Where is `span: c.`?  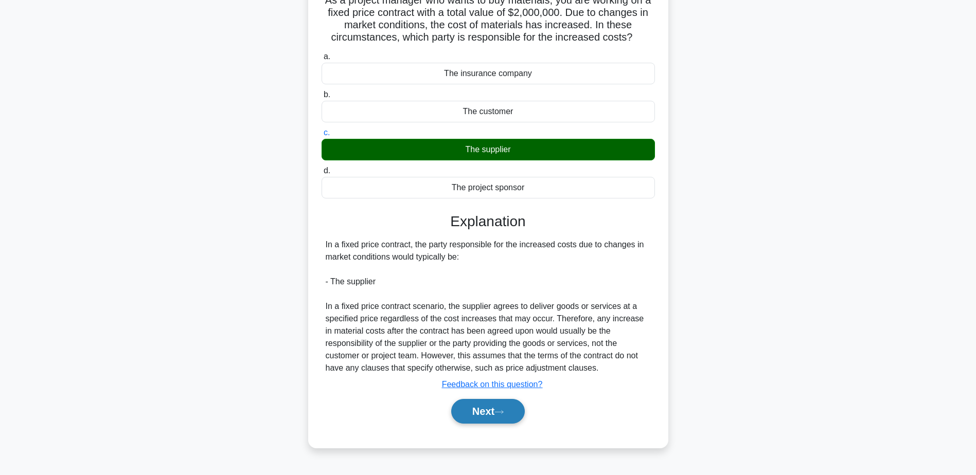
span: c. is located at coordinates (327, 132).